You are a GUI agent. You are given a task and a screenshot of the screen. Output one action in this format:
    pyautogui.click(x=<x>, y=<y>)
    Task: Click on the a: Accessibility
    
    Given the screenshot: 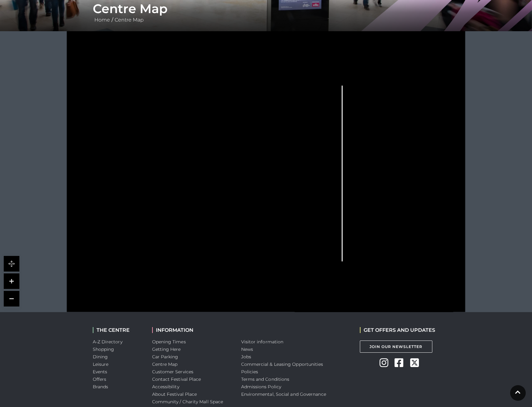 What is the action you would take?
    pyautogui.click(x=166, y=387)
    